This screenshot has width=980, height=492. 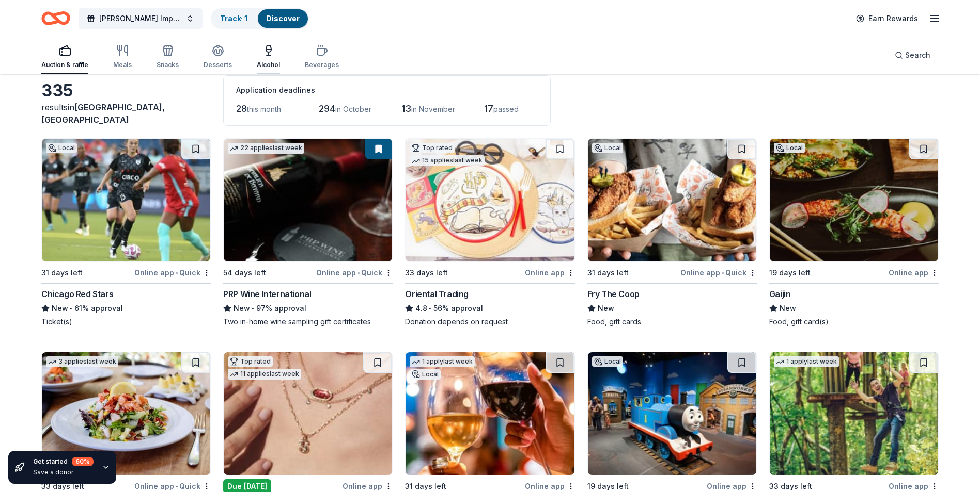 I want to click on div: Ticket(s), so click(x=126, y=322).